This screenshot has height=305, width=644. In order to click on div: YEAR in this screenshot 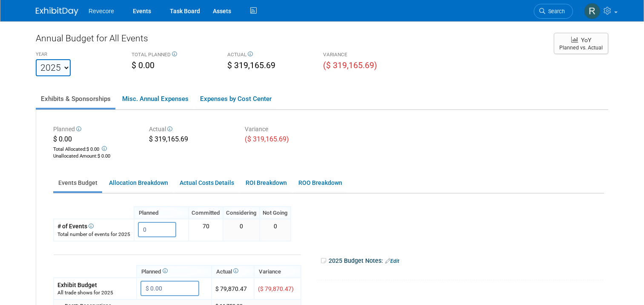, I will do `click(77, 55)`.